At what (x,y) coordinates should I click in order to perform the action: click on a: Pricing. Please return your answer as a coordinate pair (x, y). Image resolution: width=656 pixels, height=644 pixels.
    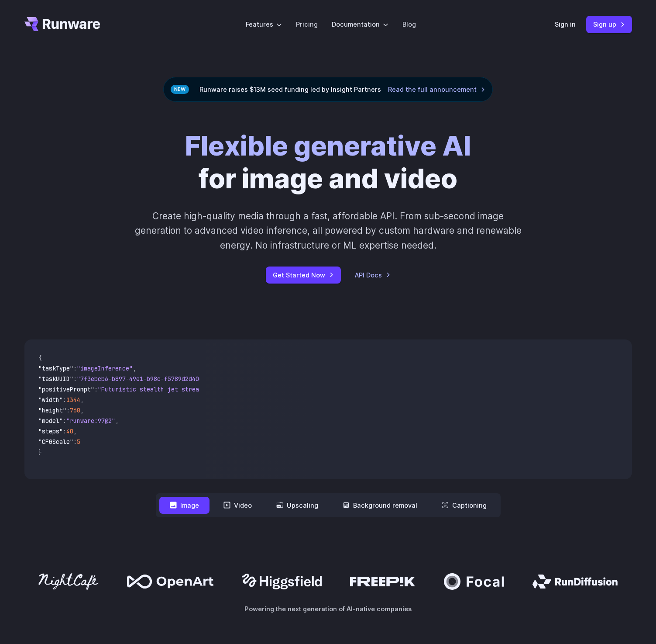
    Looking at the image, I should click on (307, 24).